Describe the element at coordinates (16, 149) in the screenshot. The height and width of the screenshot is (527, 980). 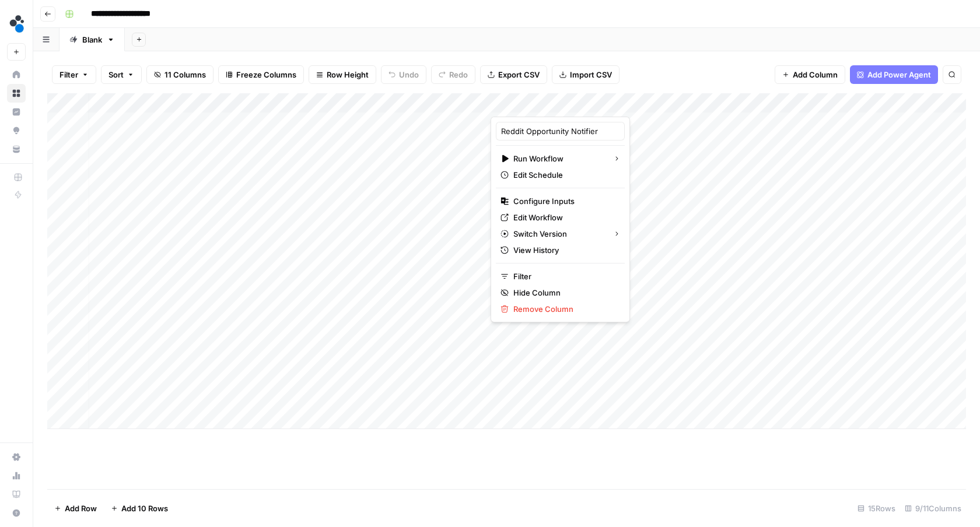
I see `a: Your Data` at that location.